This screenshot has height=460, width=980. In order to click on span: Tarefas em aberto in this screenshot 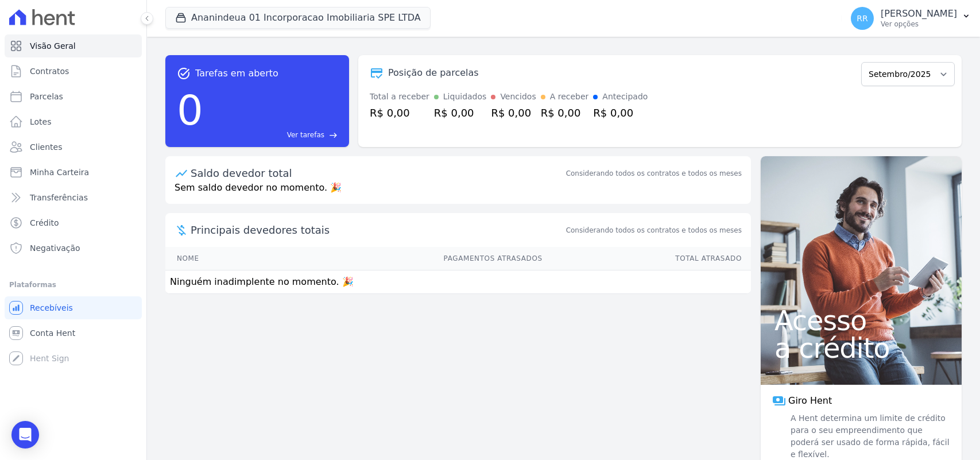, I will do `click(236, 73)`.